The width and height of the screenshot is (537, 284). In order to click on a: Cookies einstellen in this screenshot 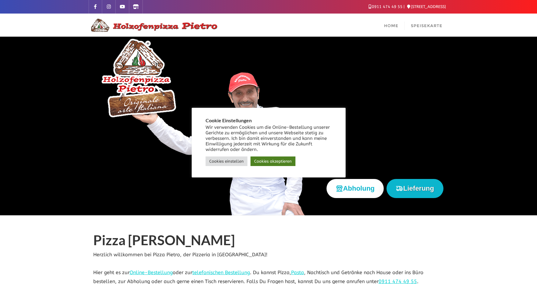, I will do `click(227, 161)`.